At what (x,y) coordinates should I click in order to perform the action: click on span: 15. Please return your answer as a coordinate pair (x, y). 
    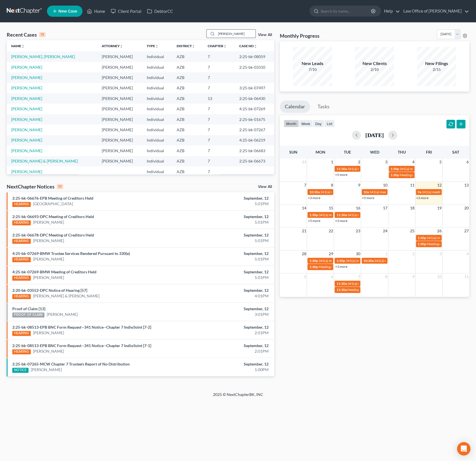
    Looking at the image, I should click on (331, 208).